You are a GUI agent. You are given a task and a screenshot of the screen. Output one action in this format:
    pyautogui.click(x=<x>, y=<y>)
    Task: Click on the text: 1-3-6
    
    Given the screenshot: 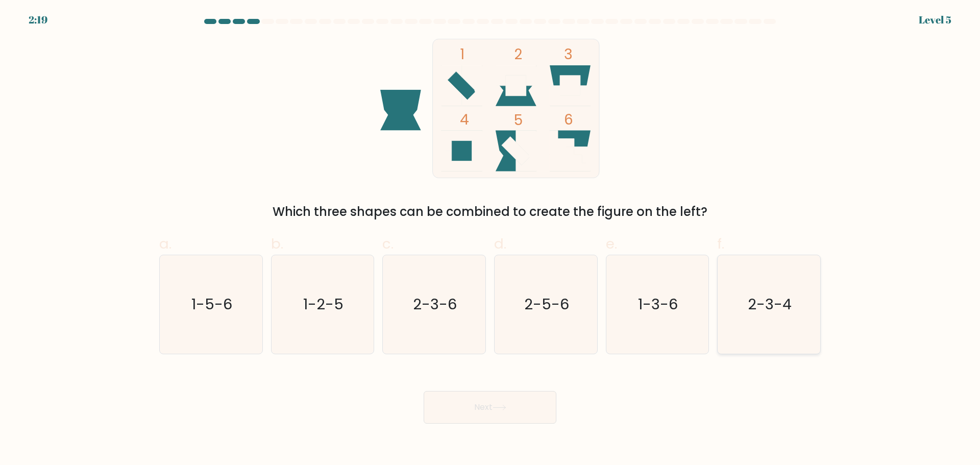 What is the action you would take?
    pyautogui.click(x=659, y=304)
    